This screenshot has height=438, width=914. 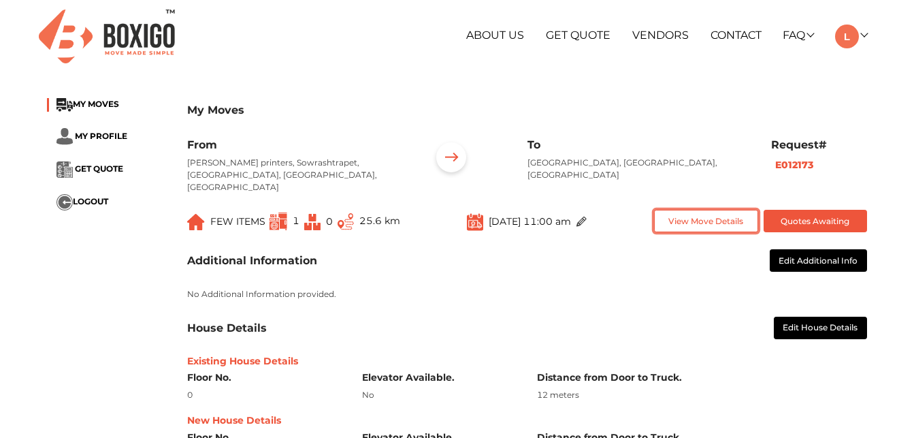 I want to click on h6: From, so click(x=299, y=144).